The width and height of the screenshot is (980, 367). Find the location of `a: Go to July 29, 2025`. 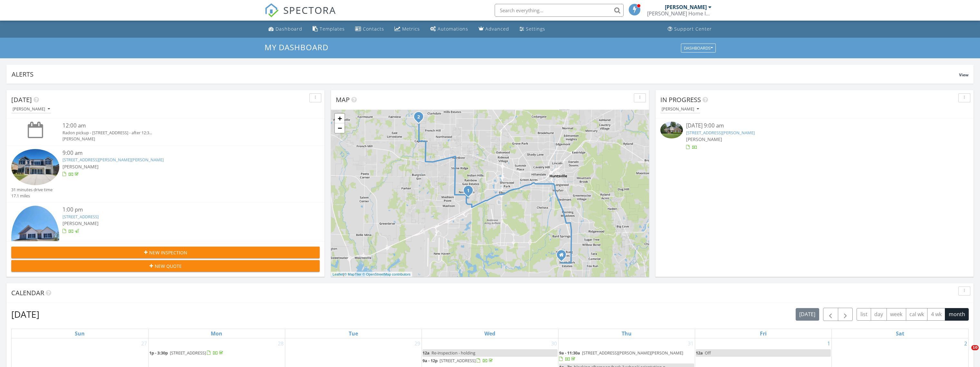

a: Go to July 29, 2025 is located at coordinates (418, 344).